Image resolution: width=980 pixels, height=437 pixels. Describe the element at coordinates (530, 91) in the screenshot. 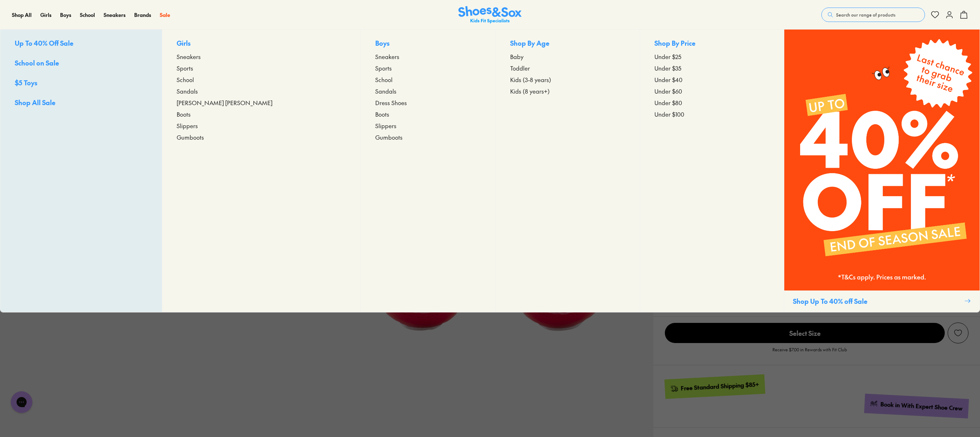

I see `span: Kids (8 years+)` at that location.